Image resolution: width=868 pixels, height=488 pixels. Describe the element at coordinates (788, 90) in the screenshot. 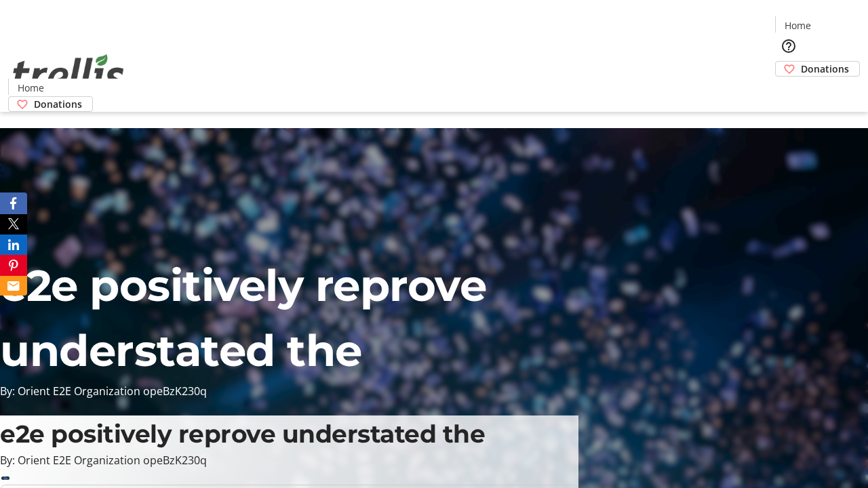

I see `button: Cart` at that location.